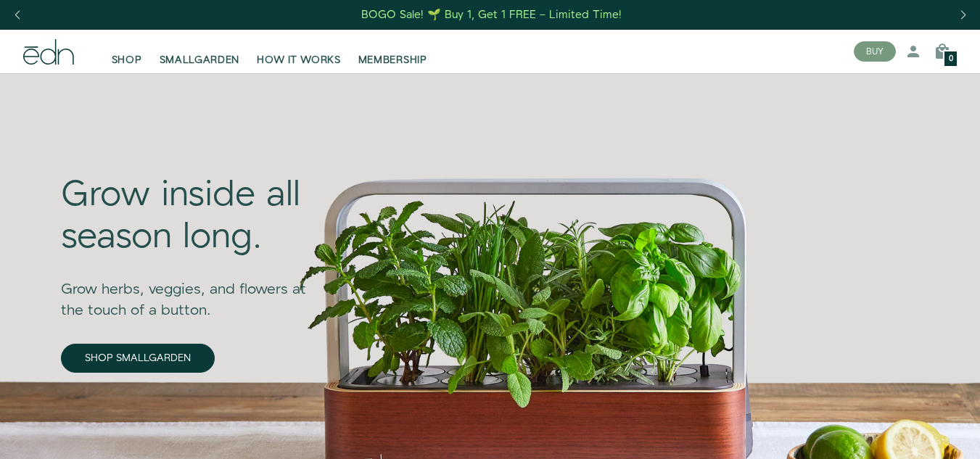  Describe the element at coordinates (491, 15) in the screenshot. I see `div: BOGO Sale! 🌱 Buy 1, Get 1 FREE – Limited Time!` at that location.